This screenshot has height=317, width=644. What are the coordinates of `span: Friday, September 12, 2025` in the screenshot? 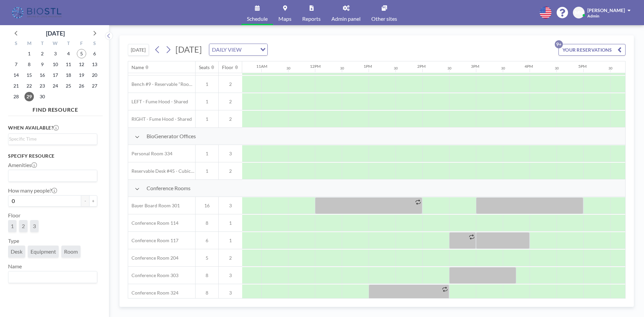 It's located at (82, 65).